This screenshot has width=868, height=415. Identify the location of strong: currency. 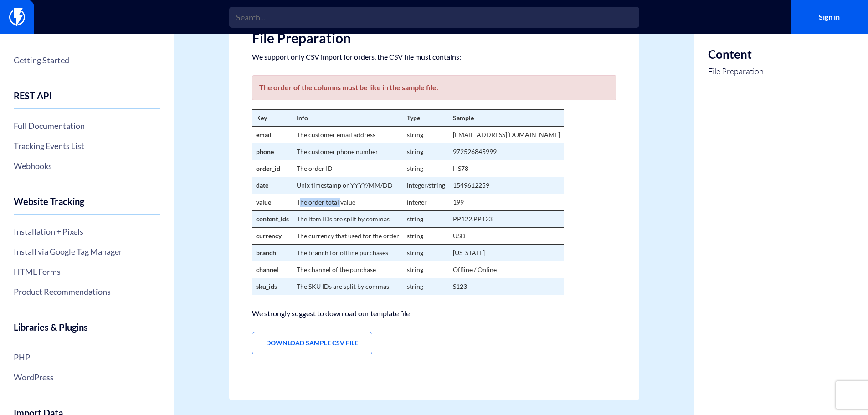
(269, 235).